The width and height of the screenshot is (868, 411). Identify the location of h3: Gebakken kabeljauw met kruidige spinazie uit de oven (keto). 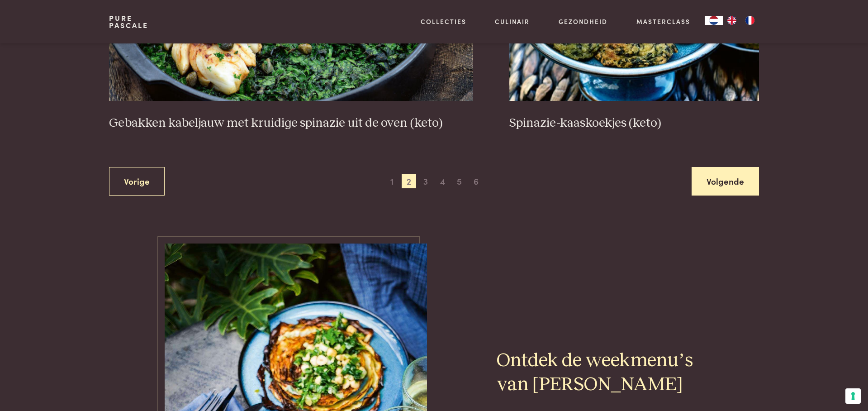
(291, 123).